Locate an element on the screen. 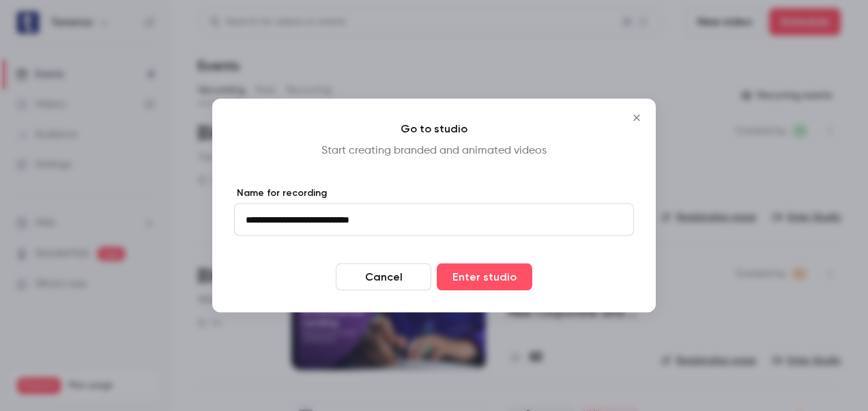  button: Cancel is located at coordinates (384, 277).